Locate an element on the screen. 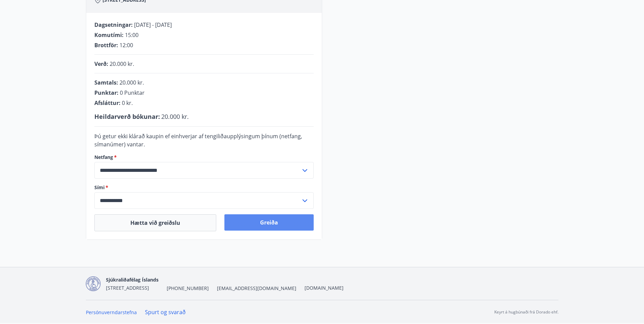  span: Verð : is located at coordinates (101, 64).